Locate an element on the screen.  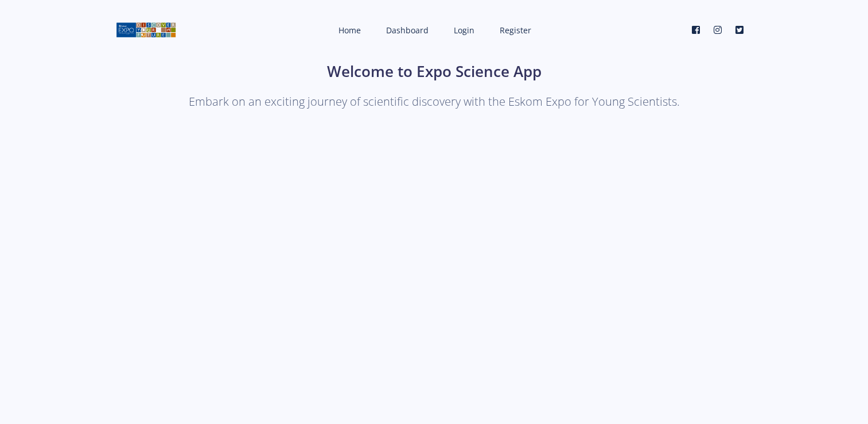
a: Register is located at coordinates (514, 30).